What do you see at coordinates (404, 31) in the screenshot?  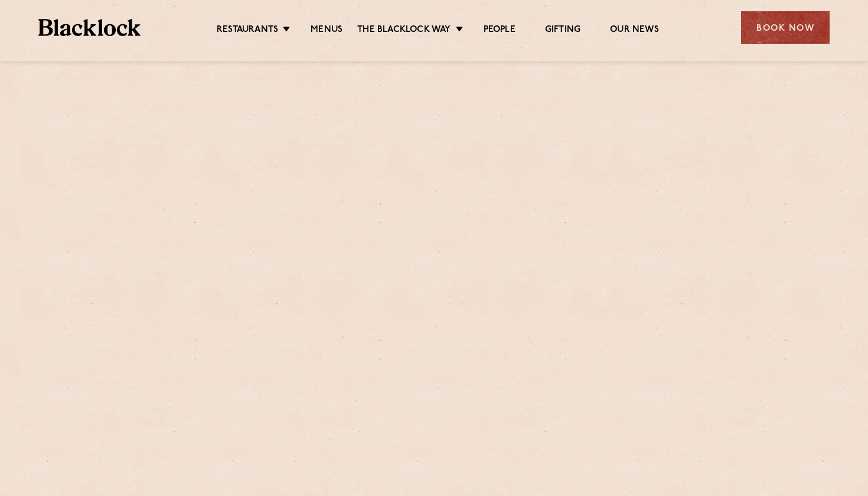 I see `a: The Blacklock Way` at bounding box center [404, 31].